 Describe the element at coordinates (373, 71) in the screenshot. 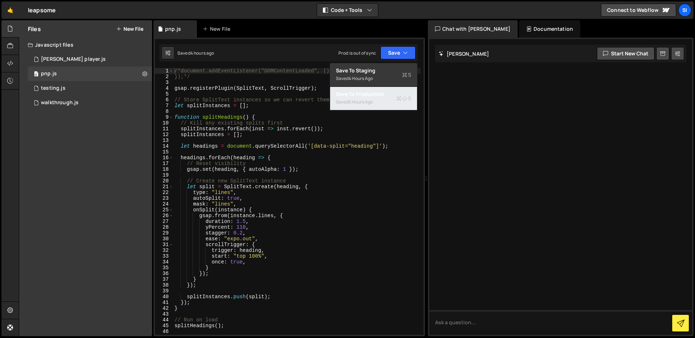

I see `div: Save to Staging` at that location.